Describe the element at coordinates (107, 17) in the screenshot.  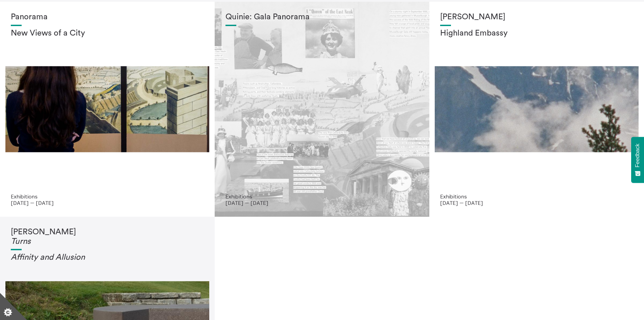
I see `h1: Panorama` at that location.